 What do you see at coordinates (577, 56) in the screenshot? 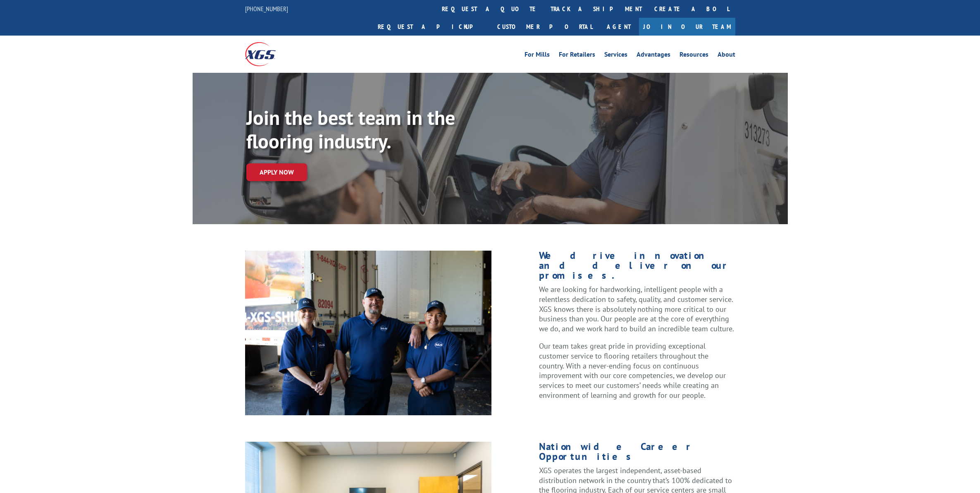
I see `a: For Retailers` at bounding box center [577, 56].